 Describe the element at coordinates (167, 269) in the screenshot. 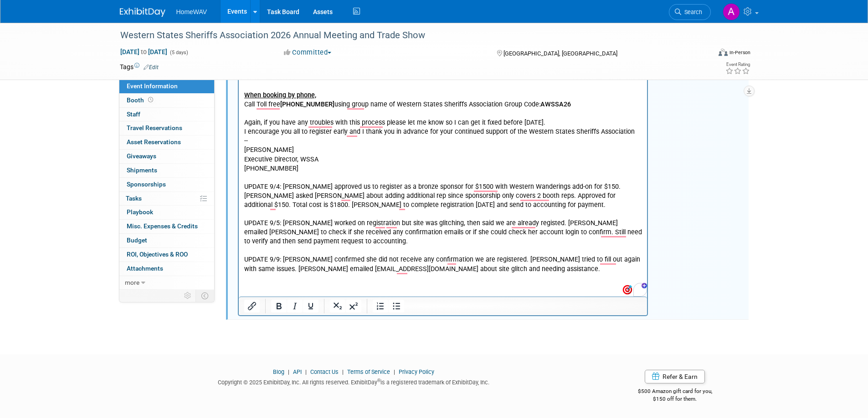

I see `a: Attachments` at that location.